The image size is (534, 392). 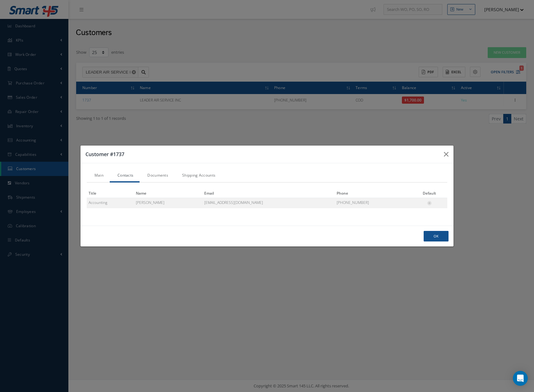 I want to click on th: Title, so click(x=110, y=194).